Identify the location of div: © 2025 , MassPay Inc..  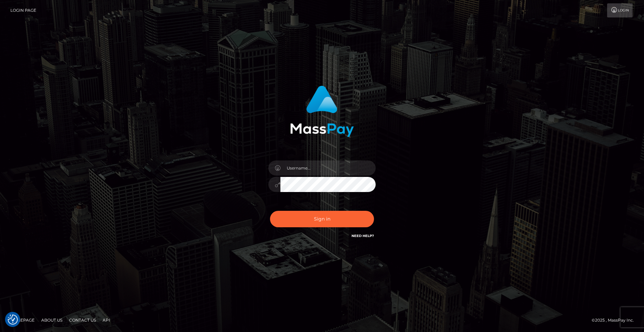
(615, 320).